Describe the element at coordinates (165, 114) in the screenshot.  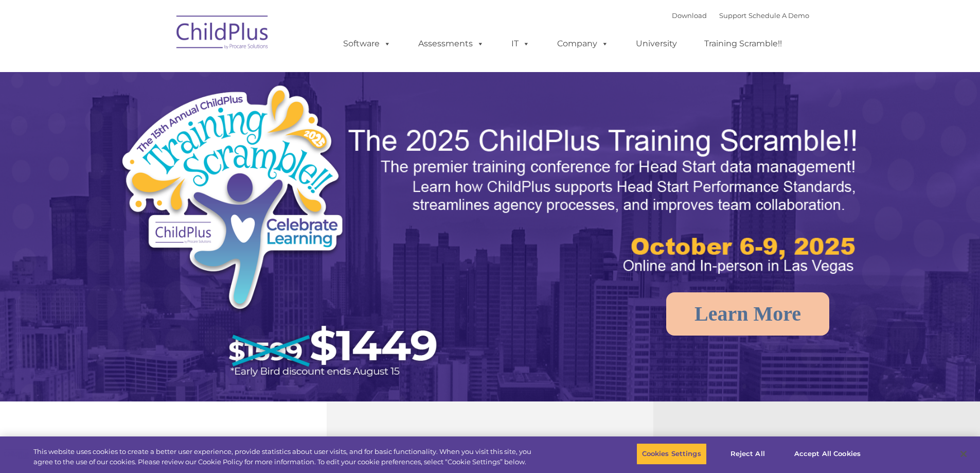
I see `span: Phone number` at that location.